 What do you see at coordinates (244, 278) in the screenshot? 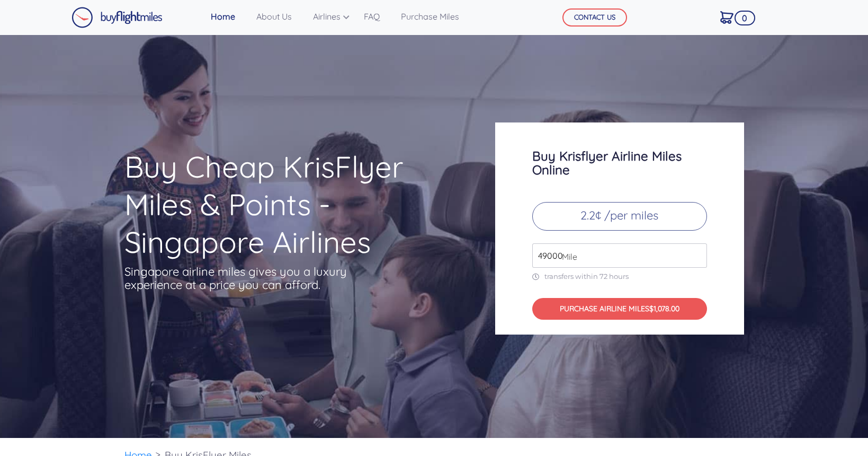
I see `p: Singapore airline miles gives you a luxury experience at a price you can afford.` at bounding box center [244, 278].